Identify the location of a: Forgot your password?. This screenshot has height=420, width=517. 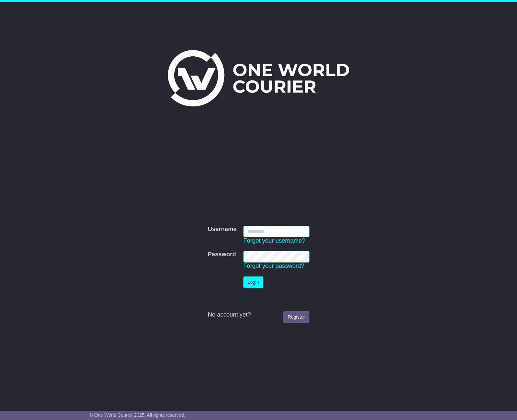
(274, 266).